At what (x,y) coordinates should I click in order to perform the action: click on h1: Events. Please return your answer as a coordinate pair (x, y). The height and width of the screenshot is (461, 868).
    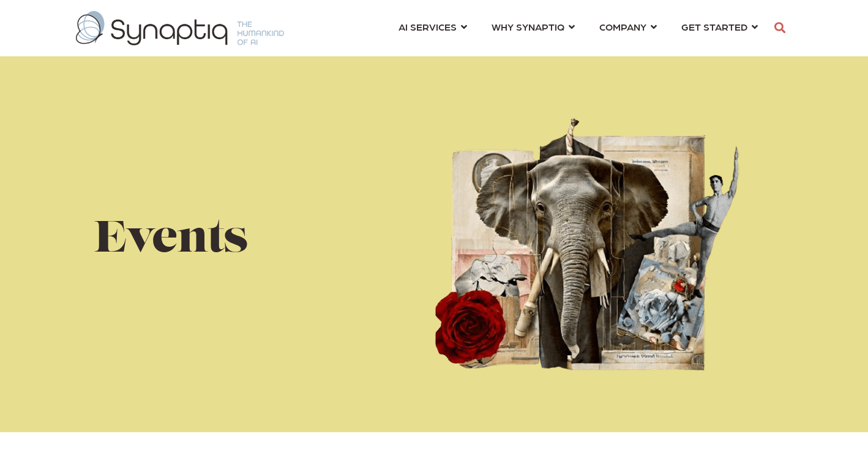
    Looking at the image, I should click on (264, 240).